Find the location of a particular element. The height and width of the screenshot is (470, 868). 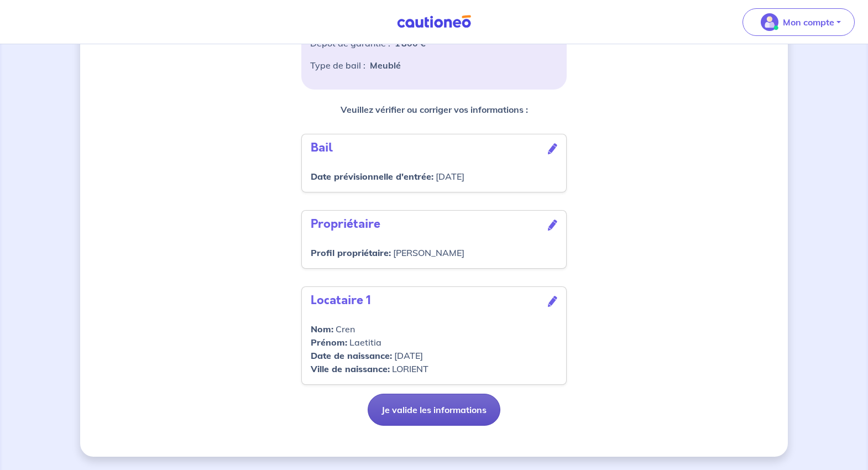

strong: Profil propriétaire : is located at coordinates (350, 253).